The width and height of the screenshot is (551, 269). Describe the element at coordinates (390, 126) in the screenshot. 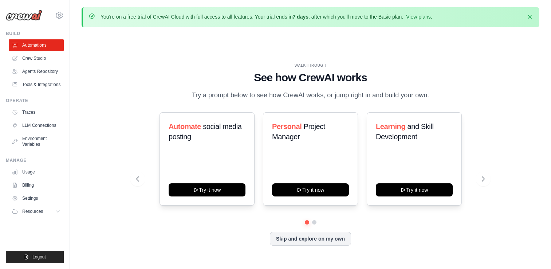

I see `span: Learning` at that location.